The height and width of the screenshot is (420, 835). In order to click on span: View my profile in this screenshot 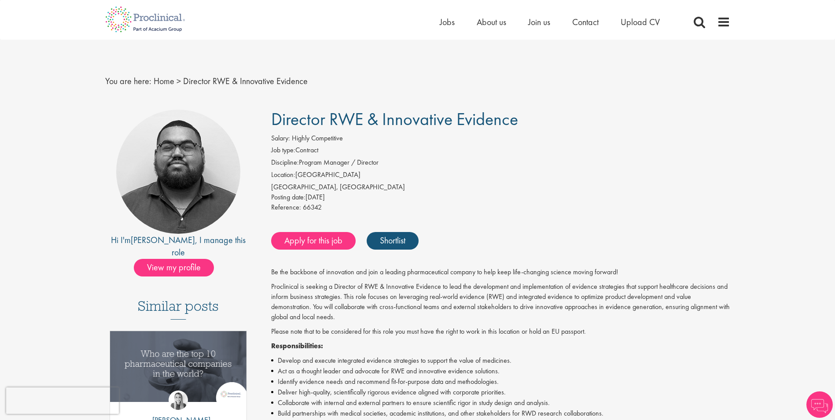, I will do `click(174, 268)`.